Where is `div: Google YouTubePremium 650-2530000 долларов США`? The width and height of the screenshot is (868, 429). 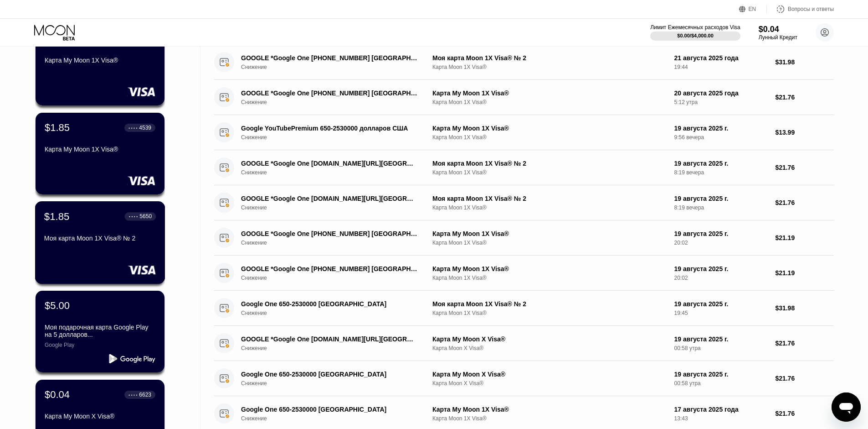
div: Google YouTubePremium 650-2530000 долларов США is located at coordinates (330, 128).